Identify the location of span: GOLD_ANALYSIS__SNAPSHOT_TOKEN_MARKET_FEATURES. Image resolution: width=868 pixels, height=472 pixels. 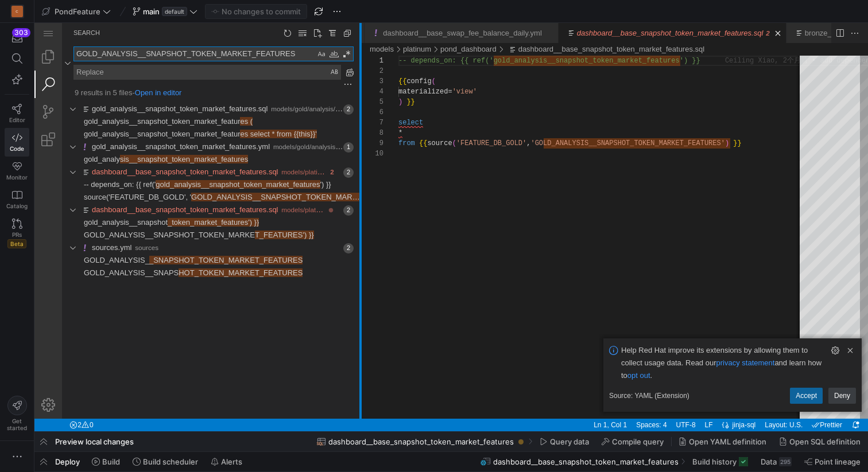
(266, 174).